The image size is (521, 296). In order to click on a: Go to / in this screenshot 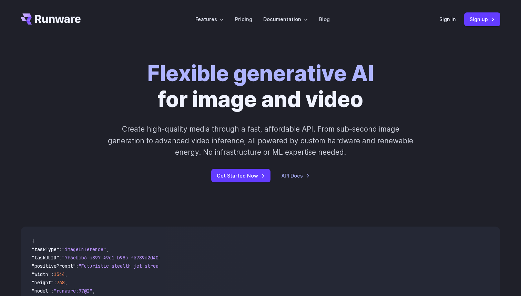, I will do `click(51, 19)`.